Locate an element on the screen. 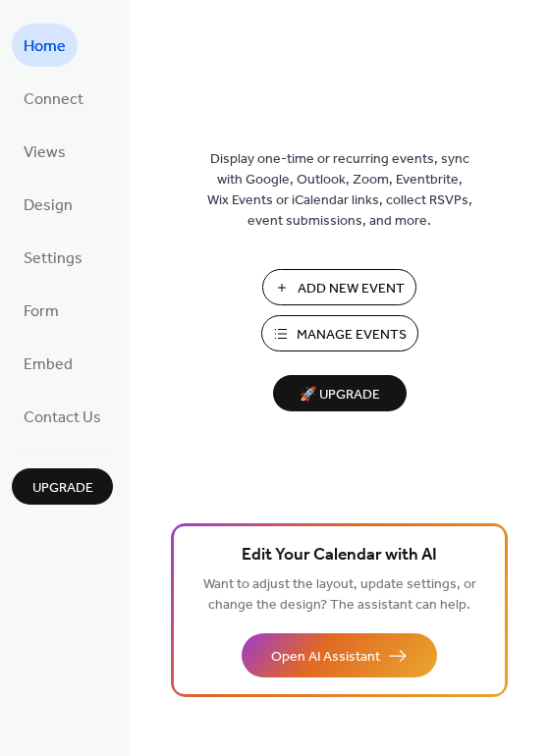 Image resolution: width=550 pixels, height=756 pixels. span: Upgrade is located at coordinates (63, 488).